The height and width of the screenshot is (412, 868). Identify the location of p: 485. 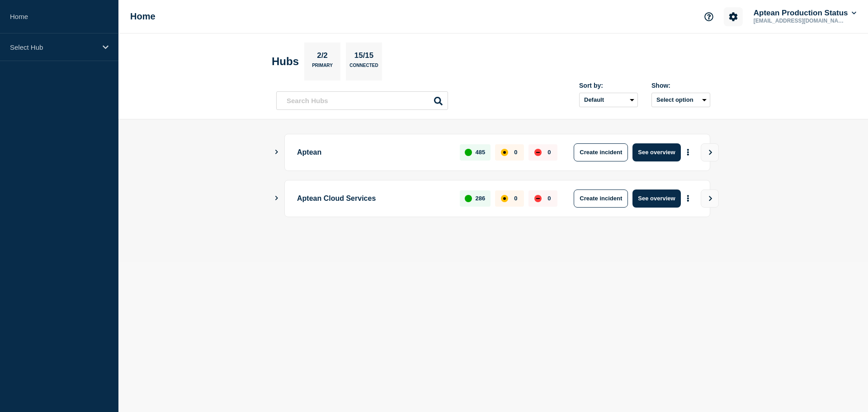
(480, 152).